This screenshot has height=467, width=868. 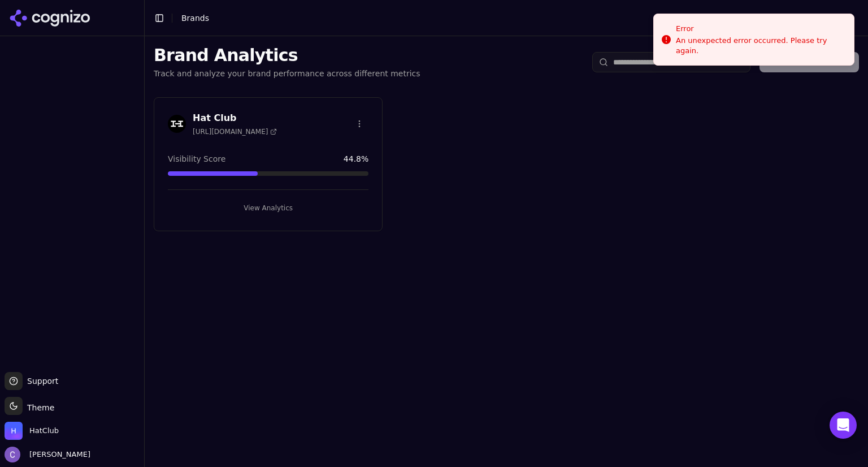 What do you see at coordinates (14, 431) in the screenshot?
I see `img: HatClub` at bounding box center [14, 431].